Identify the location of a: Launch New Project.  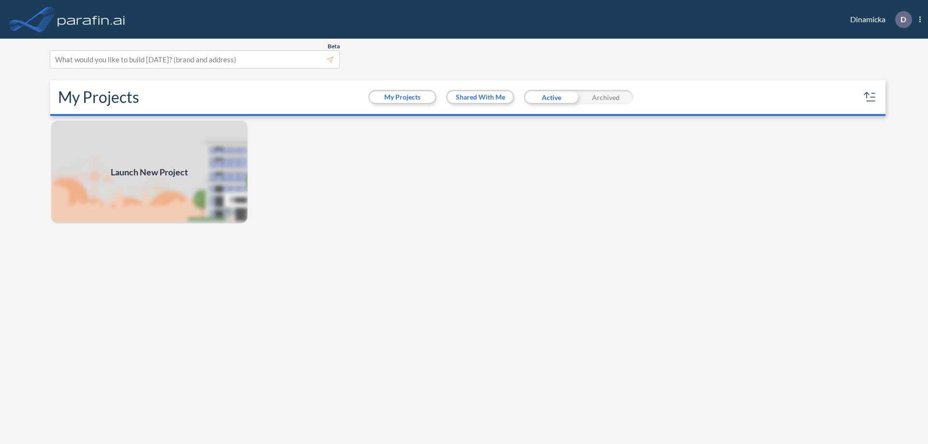
(149, 172).